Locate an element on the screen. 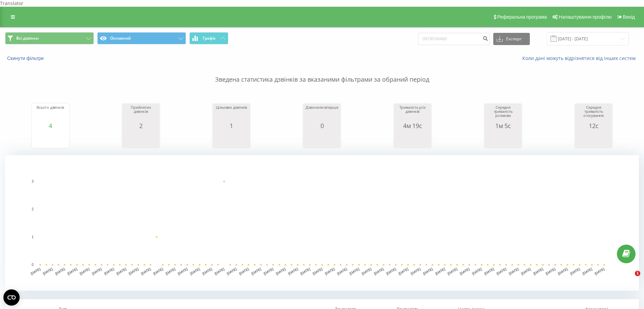 The height and width of the screenshot is (309, 644). a: Вихід is located at coordinates (626, 17).